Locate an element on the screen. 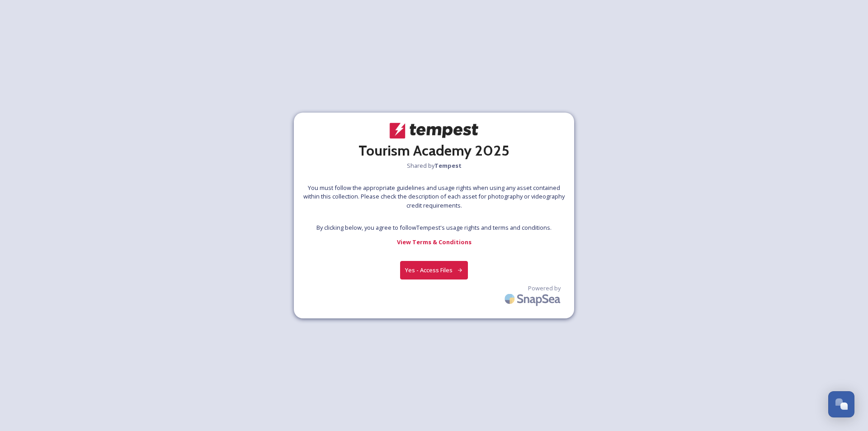 This screenshot has height=431, width=868. strong: View Terms & Conditions is located at coordinates (434, 242).